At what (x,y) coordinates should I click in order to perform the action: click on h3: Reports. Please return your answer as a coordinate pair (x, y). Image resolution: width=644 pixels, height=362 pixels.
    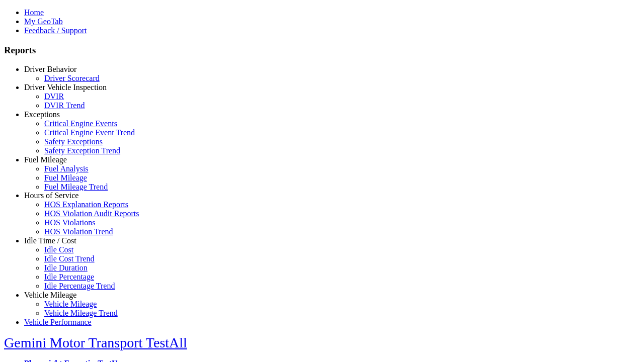
    Looking at the image, I should click on (322, 51).